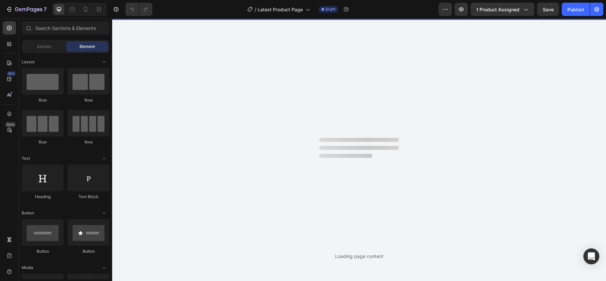  I want to click on button: Save, so click(548, 9).